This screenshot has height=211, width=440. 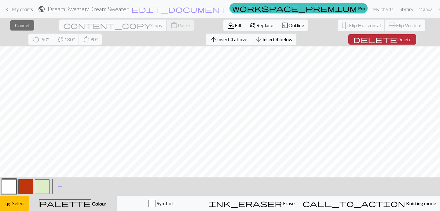 What do you see at coordinates (288, 203) in the screenshot?
I see `span: Erase` at bounding box center [288, 203].